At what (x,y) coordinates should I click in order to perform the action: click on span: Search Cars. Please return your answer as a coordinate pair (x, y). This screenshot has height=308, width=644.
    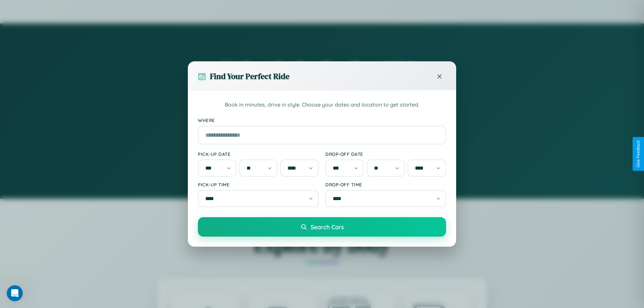
    Looking at the image, I should click on (327, 227).